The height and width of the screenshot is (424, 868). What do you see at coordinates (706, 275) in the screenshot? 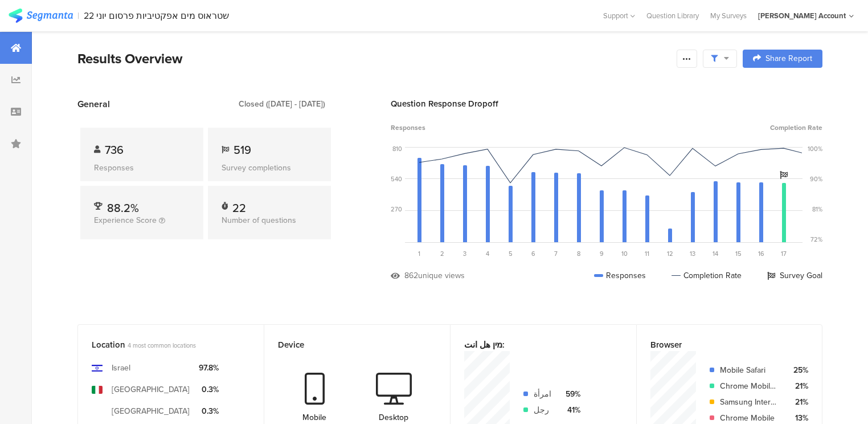
I see `div: Completion Rate` at bounding box center [706, 275].